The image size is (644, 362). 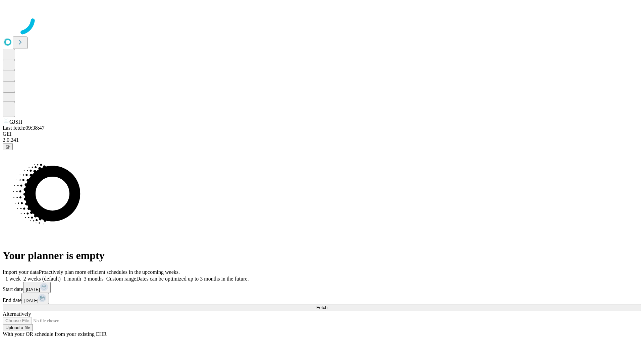 What do you see at coordinates (72, 278) in the screenshot?
I see `span: 1 month` at bounding box center [72, 278].